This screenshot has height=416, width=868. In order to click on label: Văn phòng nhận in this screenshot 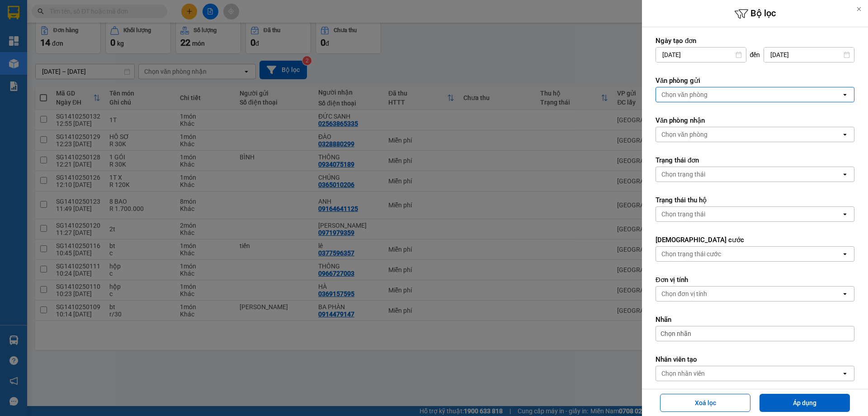, I will do `click(755, 120)`.